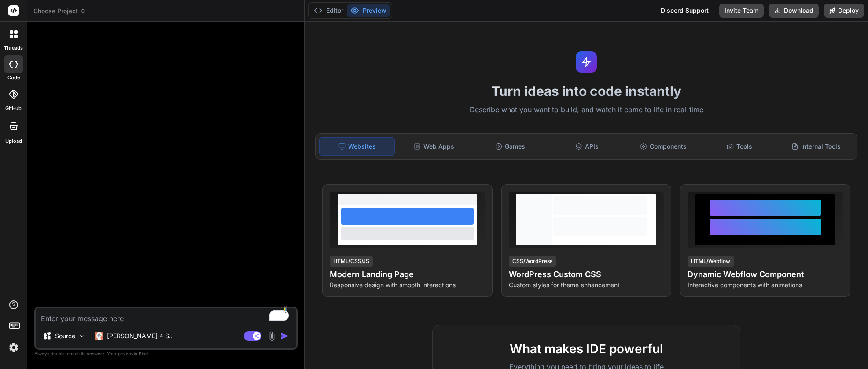 The width and height of the screenshot is (868, 369). Describe the element at coordinates (765, 285) in the screenshot. I see `p: Interactive components with animations` at that location.